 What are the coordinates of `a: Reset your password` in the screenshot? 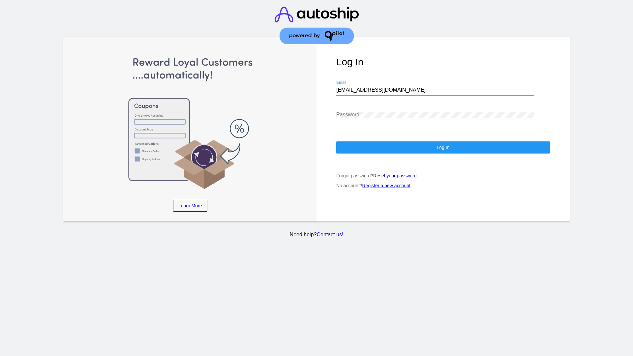 It's located at (395, 176).